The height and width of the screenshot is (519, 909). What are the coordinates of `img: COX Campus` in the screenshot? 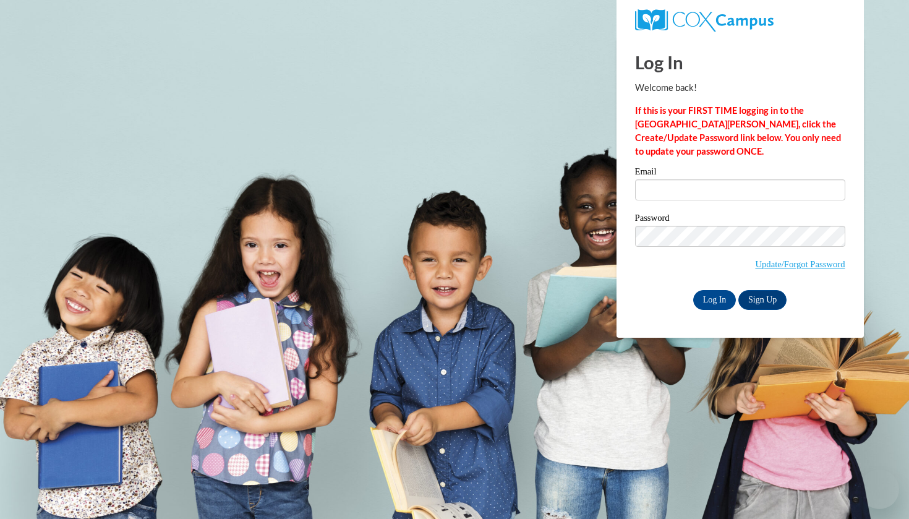 It's located at (705, 20).